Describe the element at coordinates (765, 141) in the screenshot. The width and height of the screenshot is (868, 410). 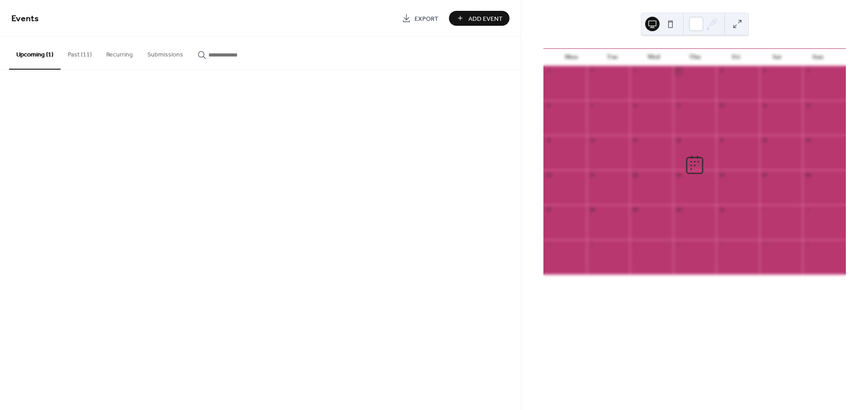
I see `div: 18` at that location.